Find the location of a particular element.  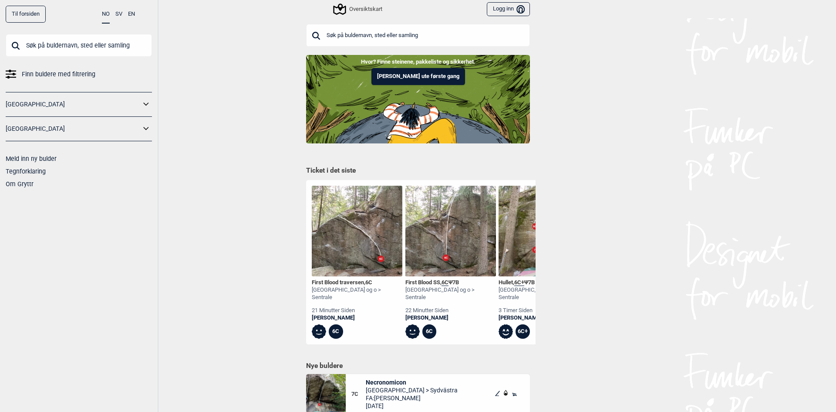

h1: Nye buldere is located at coordinates (418, 365).